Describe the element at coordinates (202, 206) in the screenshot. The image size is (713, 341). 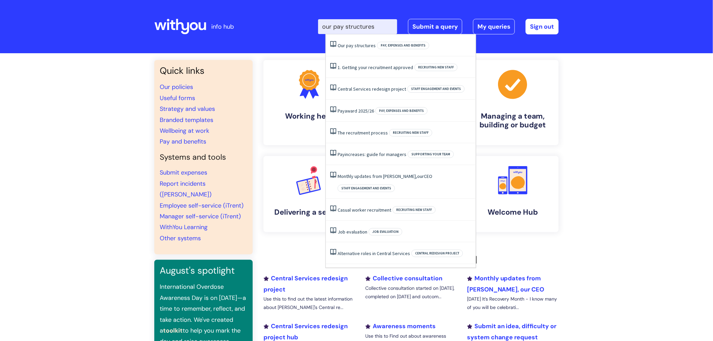
I see `a: Employee self-service (iTrent)` at that location.